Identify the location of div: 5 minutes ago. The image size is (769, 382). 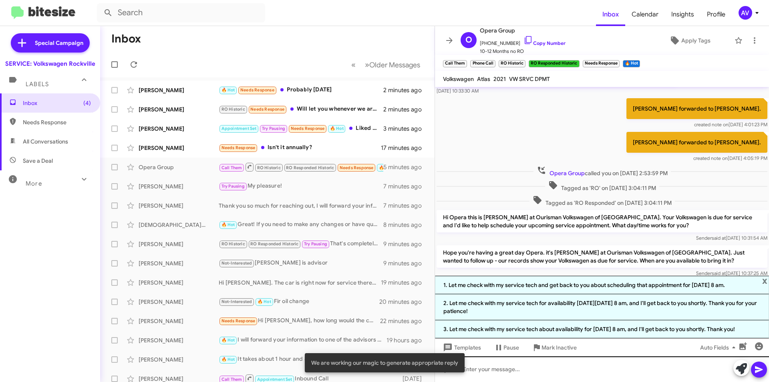
(406, 167).